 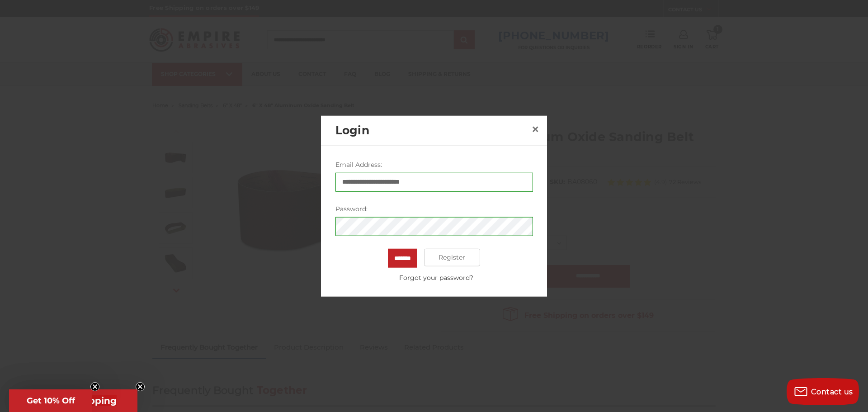 I want to click on h2: Login, so click(x=432, y=130).